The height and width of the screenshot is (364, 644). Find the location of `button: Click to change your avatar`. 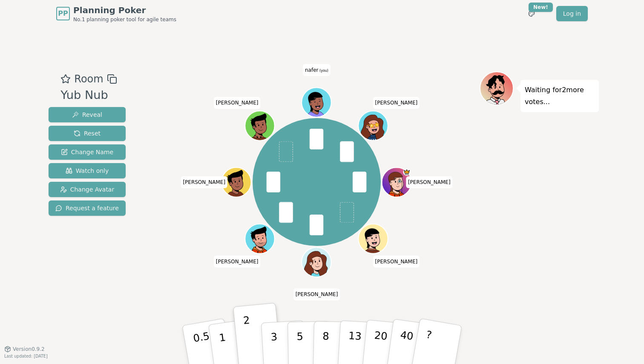

button: Click to change your avatar is located at coordinates (316, 102).